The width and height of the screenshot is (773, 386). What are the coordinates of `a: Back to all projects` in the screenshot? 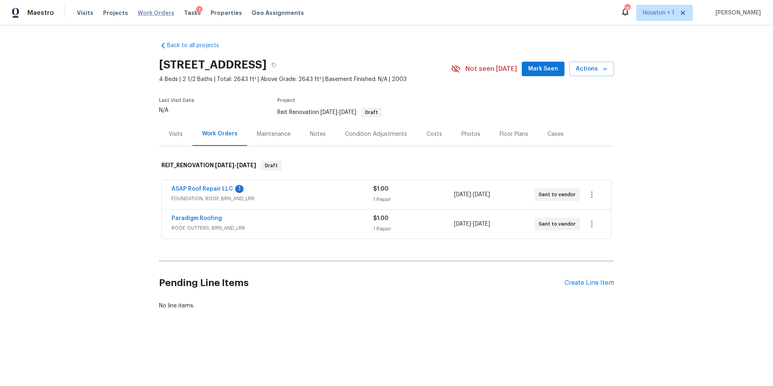 It's located at (198, 45).